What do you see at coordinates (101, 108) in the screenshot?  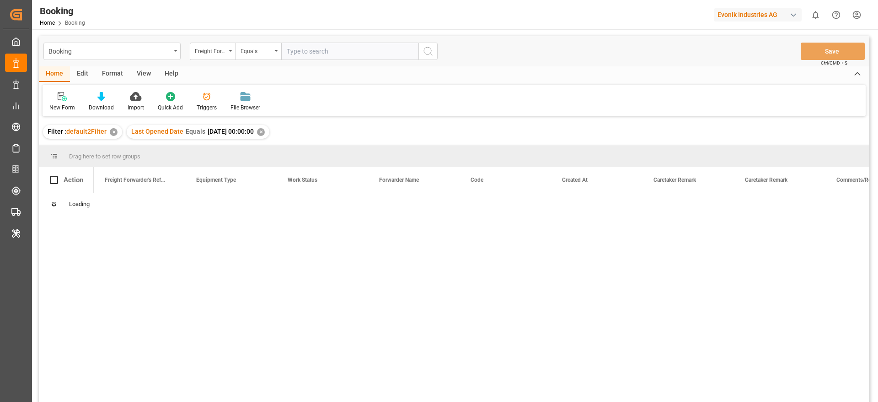 I see `div: Download` at bounding box center [101, 108].